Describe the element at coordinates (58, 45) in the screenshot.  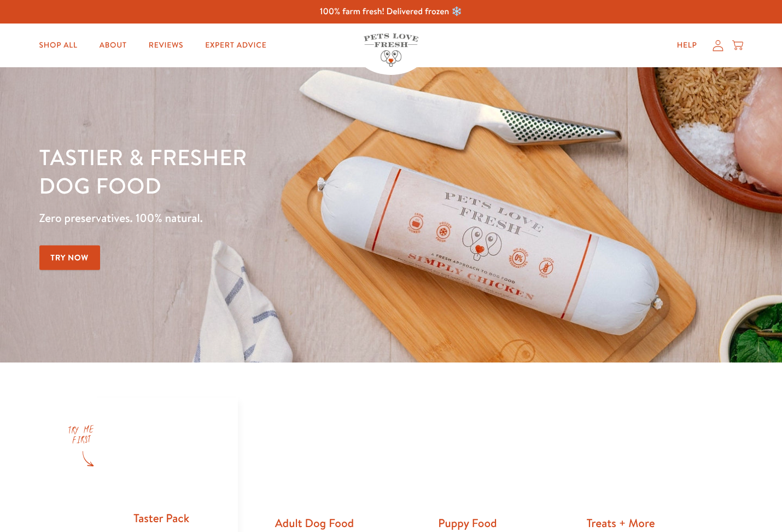
I see `a: Shop All` at that location.